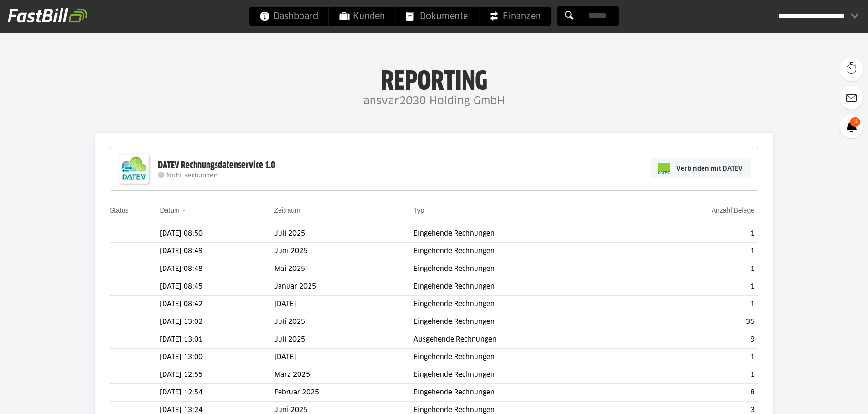  I want to click on td: März 2025, so click(344, 375).